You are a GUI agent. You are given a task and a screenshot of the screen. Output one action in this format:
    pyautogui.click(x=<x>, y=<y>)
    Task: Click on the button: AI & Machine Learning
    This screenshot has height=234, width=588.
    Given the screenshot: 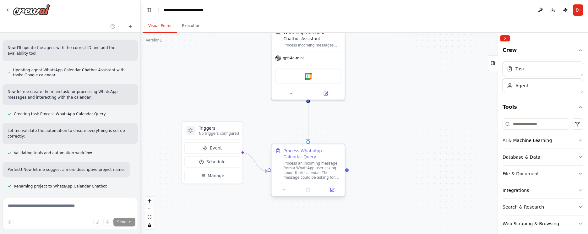 What is the action you would take?
    pyautogui.click(x=543, y=140)
    